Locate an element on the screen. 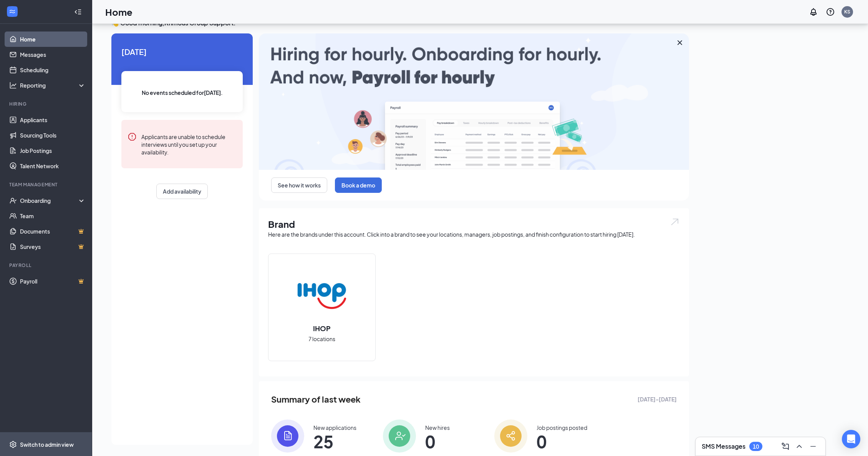 The height and width of the screenshot is (456, 868). div: Open Intercom Messenger is located at coordinates (851, 438).